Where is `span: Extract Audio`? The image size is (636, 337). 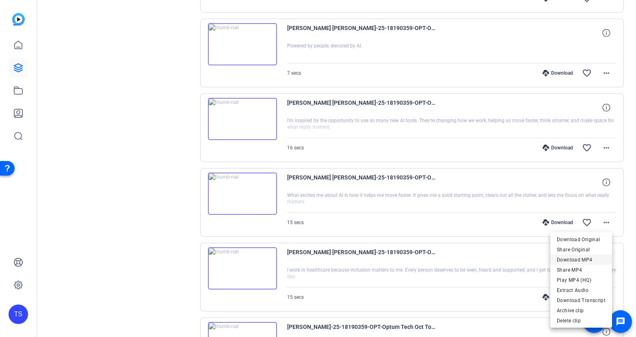 span: Extract Audio is located at coordinates (581, 290).